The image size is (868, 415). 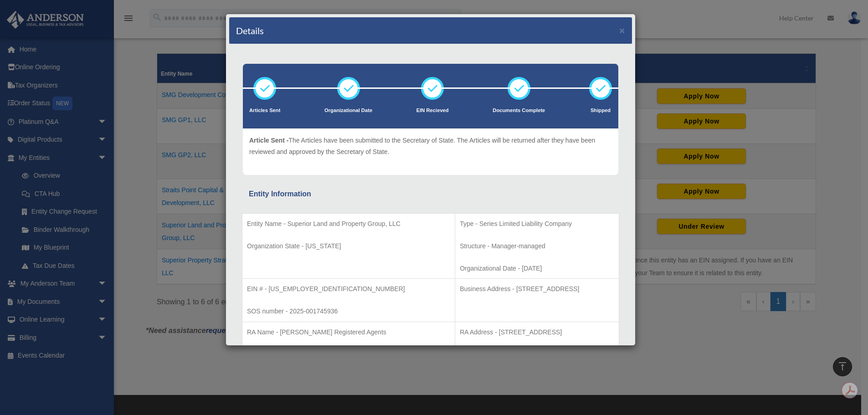 I want to click on span: Article Sent -, so click(x=269, y=140).